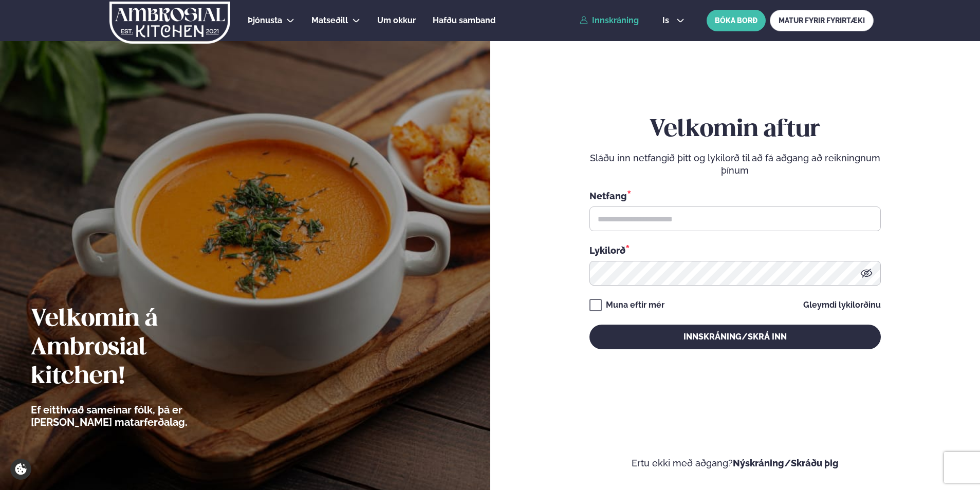 Image resolution: width=980 pixels, height=490 pixels. I want to click on span: is, so click(667, 21).